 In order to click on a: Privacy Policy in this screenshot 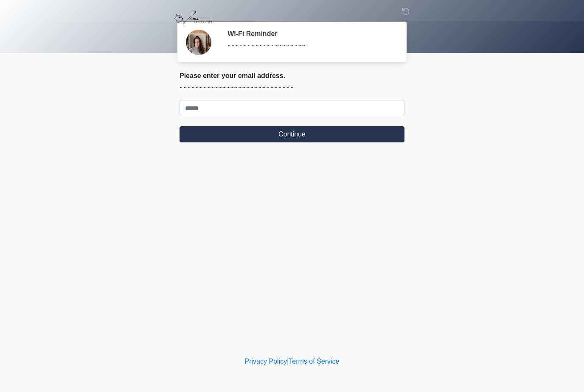, I will do `click(266, 361)`.